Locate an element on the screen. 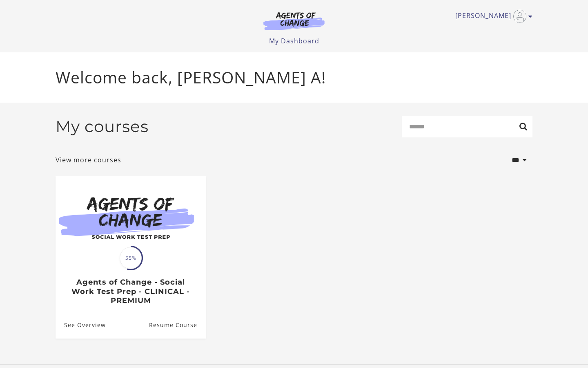  a: Toggle menu is located at coordinates (492, 16).